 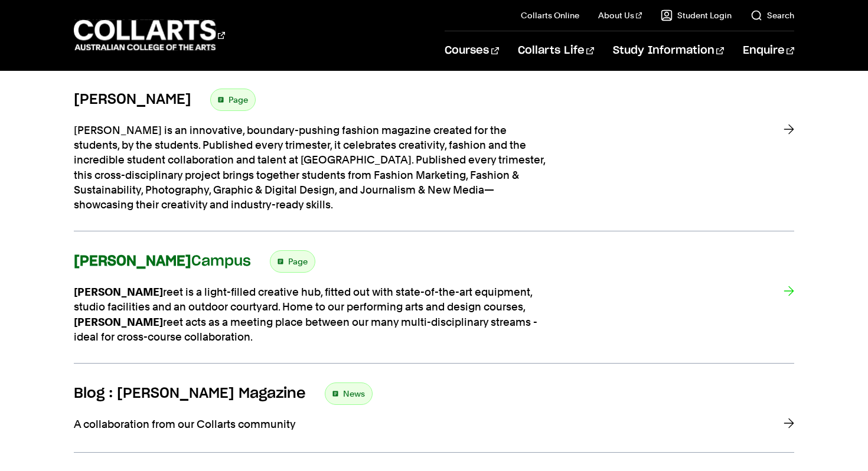 I want to click on a: Collarts Online, so click(x=550, y=16).